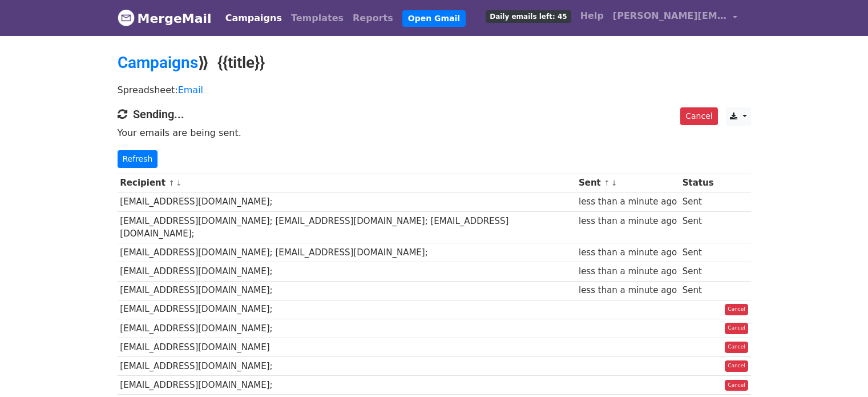 Image resolution: width=868 pixels, height=397 pixels. I want to click on a: Refresh, so click(138, 159).